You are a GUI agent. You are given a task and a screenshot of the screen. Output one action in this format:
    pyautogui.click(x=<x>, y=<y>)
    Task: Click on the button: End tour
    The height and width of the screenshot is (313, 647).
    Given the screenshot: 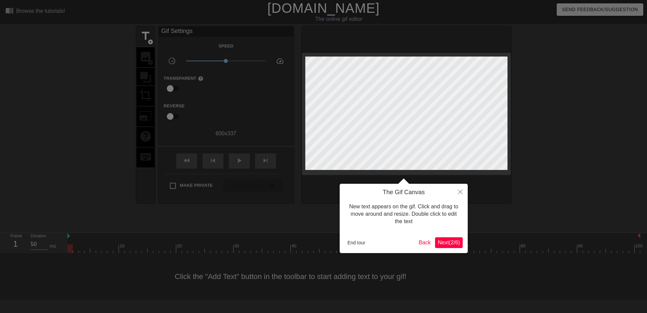 What is the action you would take?
    pyautogui.click(x=356, y=243)
    